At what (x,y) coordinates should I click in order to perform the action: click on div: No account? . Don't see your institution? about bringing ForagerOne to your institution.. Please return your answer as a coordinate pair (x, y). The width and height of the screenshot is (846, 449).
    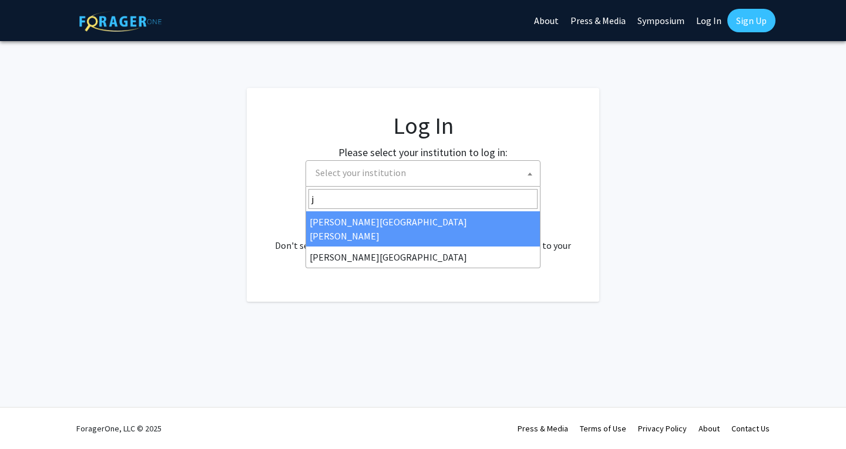
    Looking at the image, I should click on (423, 239).